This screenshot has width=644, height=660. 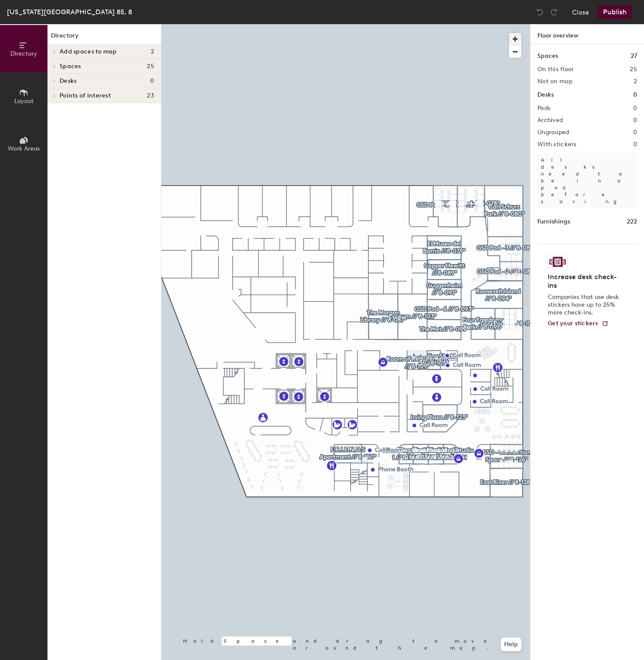 I want to click on span: 25, so click(x=150, y=67).